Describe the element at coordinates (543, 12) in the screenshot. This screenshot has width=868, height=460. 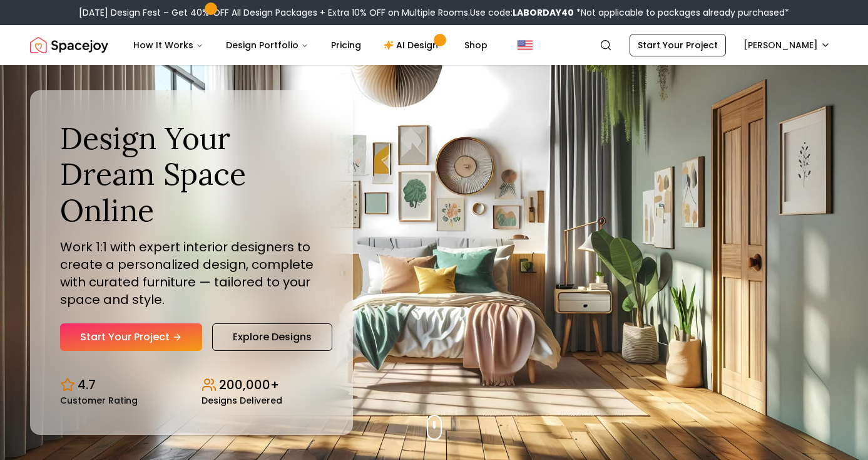
I see `b: LABORDAY40` at that location.